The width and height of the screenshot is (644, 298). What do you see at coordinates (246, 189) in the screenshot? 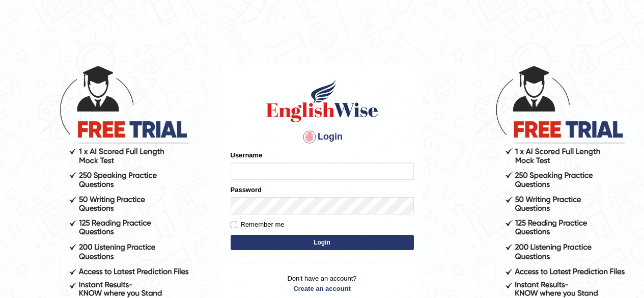
I see `label: Password` at bounding box center [246, 189].